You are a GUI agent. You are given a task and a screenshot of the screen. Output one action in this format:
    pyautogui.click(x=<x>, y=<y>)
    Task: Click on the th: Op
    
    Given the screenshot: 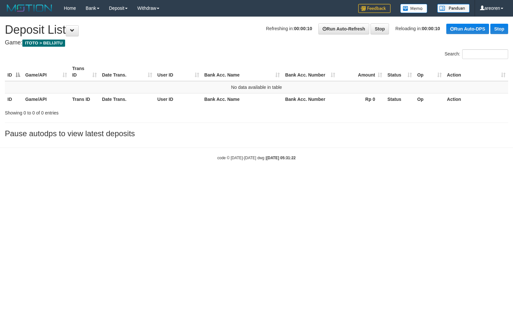 What is the action you would take?
    pyautogui.click(x=430, y=99)
    